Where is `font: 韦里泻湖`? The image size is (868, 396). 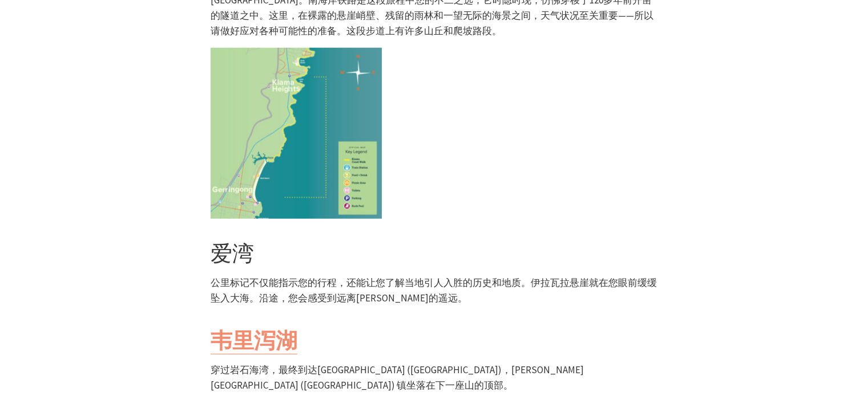
font: 韦里泻湖 is located at coordinates (254, 340).